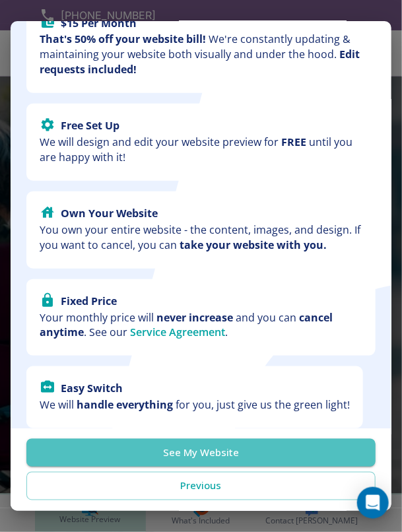  Describe the element at coordinates (201, 486) in the screenshot. I see `button: Previous` at that location.